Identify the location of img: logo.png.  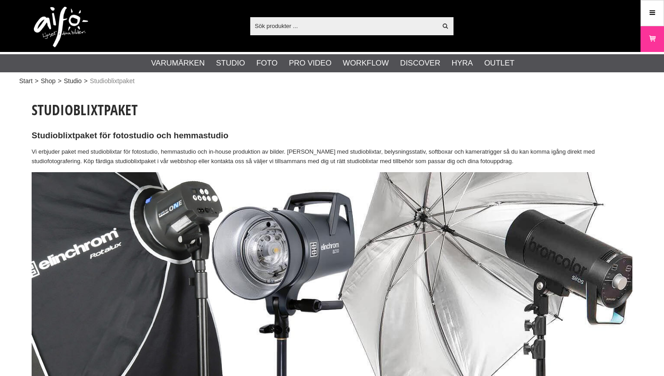
(61, 27).